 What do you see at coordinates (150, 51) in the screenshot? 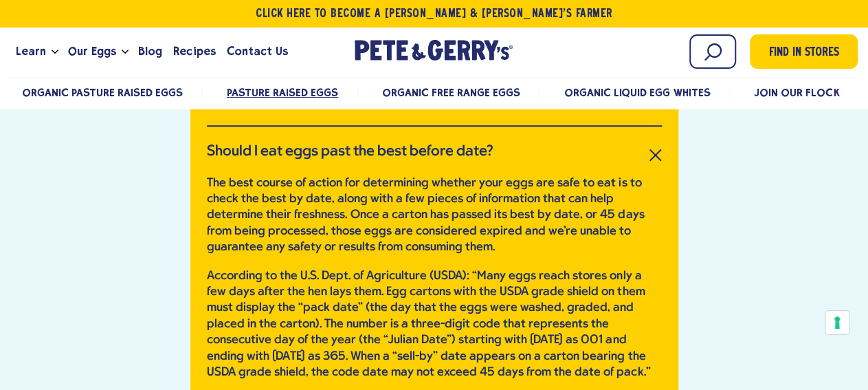
I see `a: Blog` at bounding box center [150, 51].